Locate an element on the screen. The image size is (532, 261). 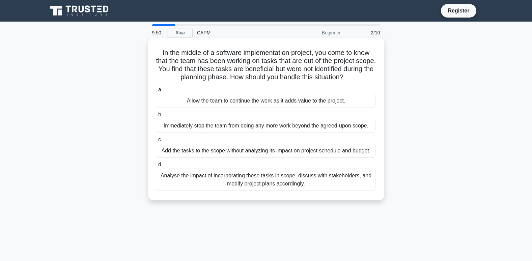
div: 2/10 is located at coordinates (365, 33).